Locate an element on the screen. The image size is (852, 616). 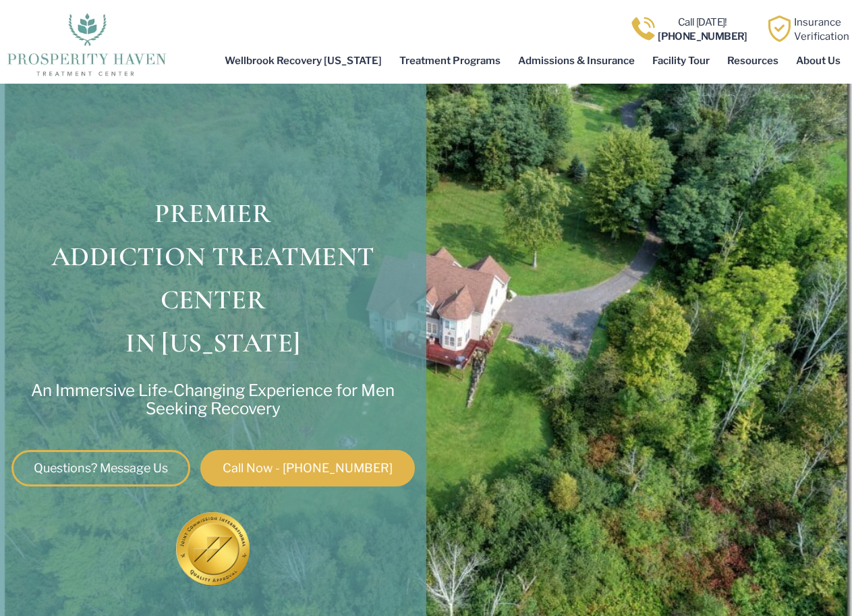
a: Facility Tour is located at coordinates (681, 61).